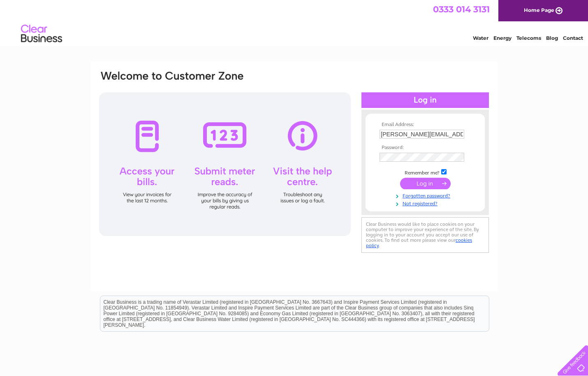 This screenshot has width=588, height=376. What do you see at coordinates (425, 172) in the screenshot?
I see `td: Remember me?` at bounding box center [425, 172].